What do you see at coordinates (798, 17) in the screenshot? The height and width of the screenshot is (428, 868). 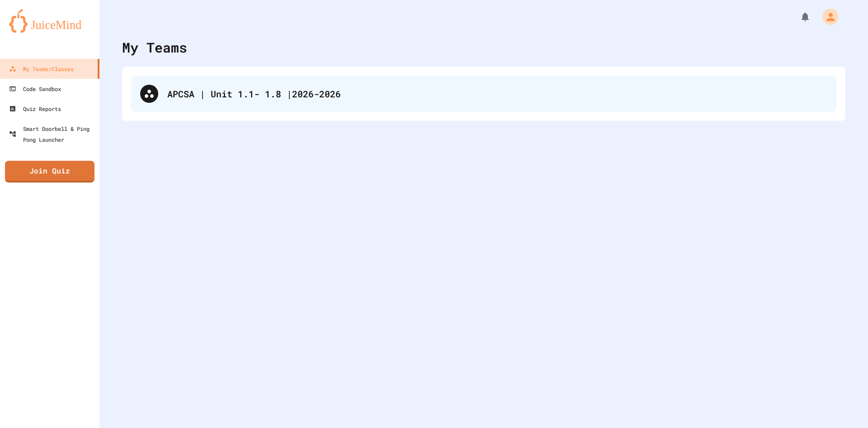 I see `div: My Notifications` at bounding box center [798, 17].